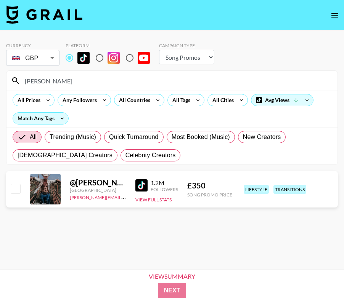 This screenshot has height=300, width=344. I want to click on span: Celebrity Creators, so click(151, 155).